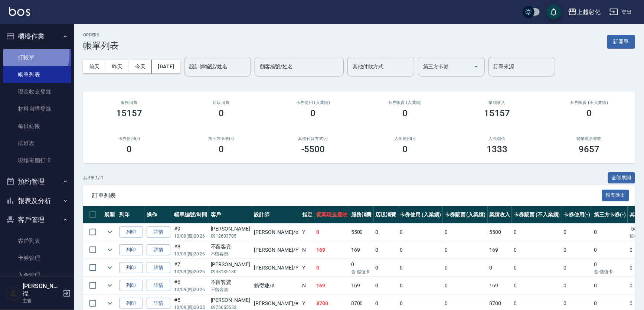 The height and width of the screenshot is (310, 644). I want to click on td: #8, so click(191, 250).